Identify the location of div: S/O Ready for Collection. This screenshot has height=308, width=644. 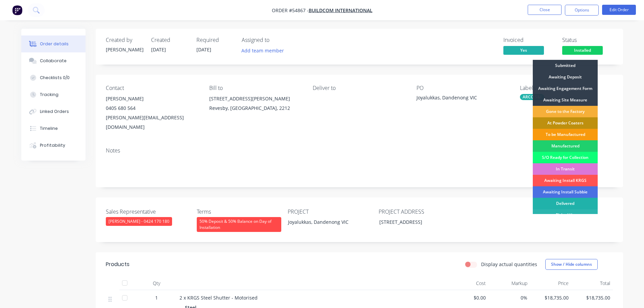
(565, 158).